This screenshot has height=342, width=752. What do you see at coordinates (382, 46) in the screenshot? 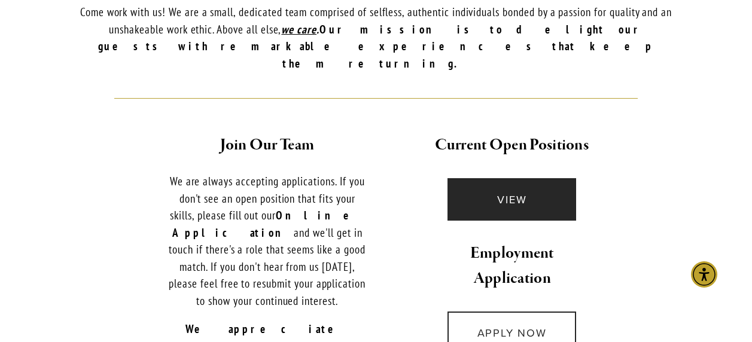
I see `strong: Our mission is to delight our guests with remarkable experiences that keep them returning.` at bounding box center [382, 46].